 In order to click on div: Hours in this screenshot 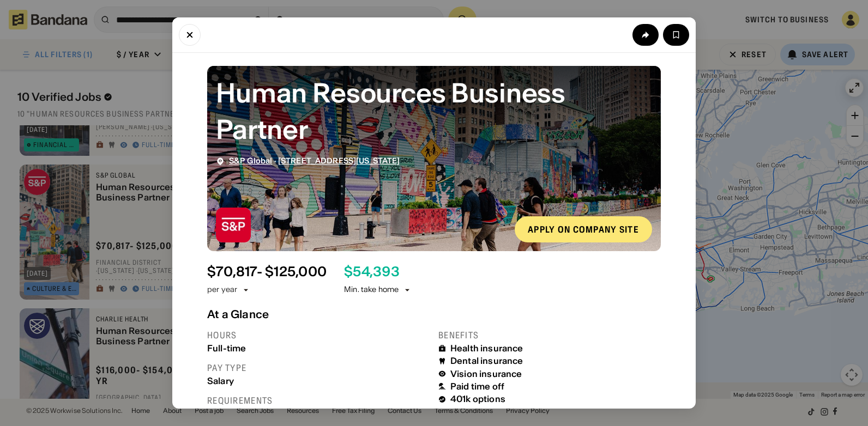, I will do `click(319, 335)`.